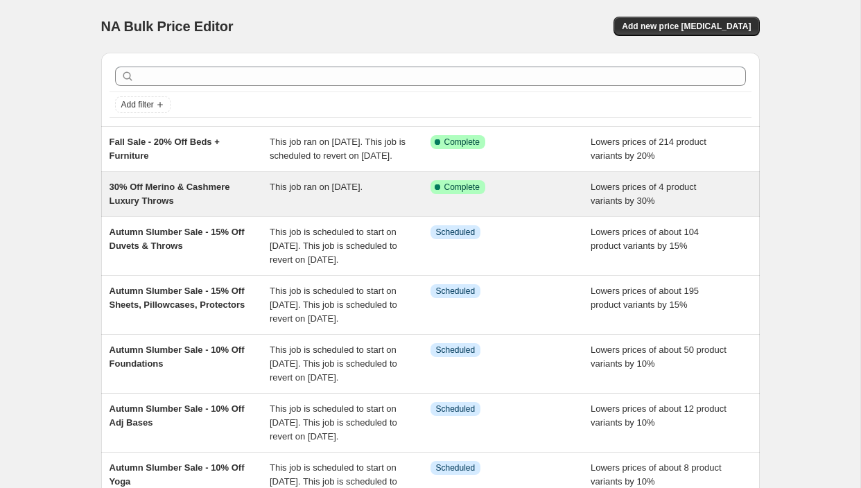 The height and width of the screenshot is (488, 861). What do you see at coordinates (645, 239) in the screenshot?
I see `span: Lowers prices of about 104 product variants by 15%` at bounding box center [645, 239].